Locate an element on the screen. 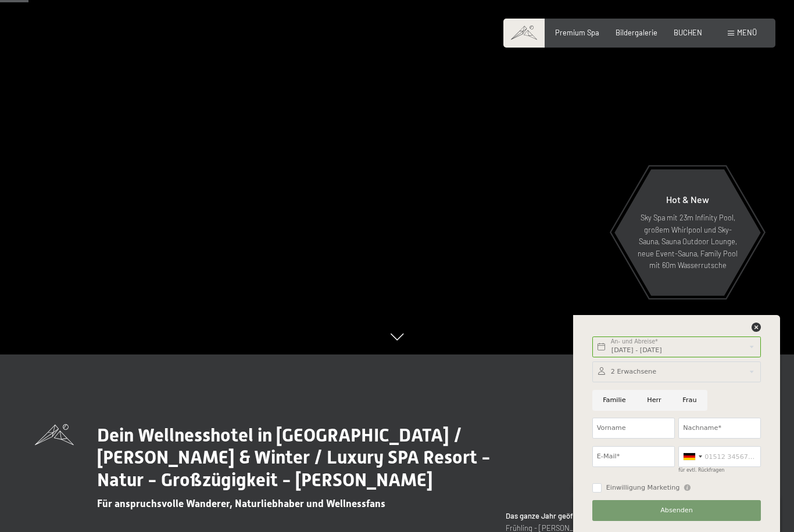 Image resolution: width=794 pixels, height=532 pixels. span: Hot & New is located at coordinates (687, 199).